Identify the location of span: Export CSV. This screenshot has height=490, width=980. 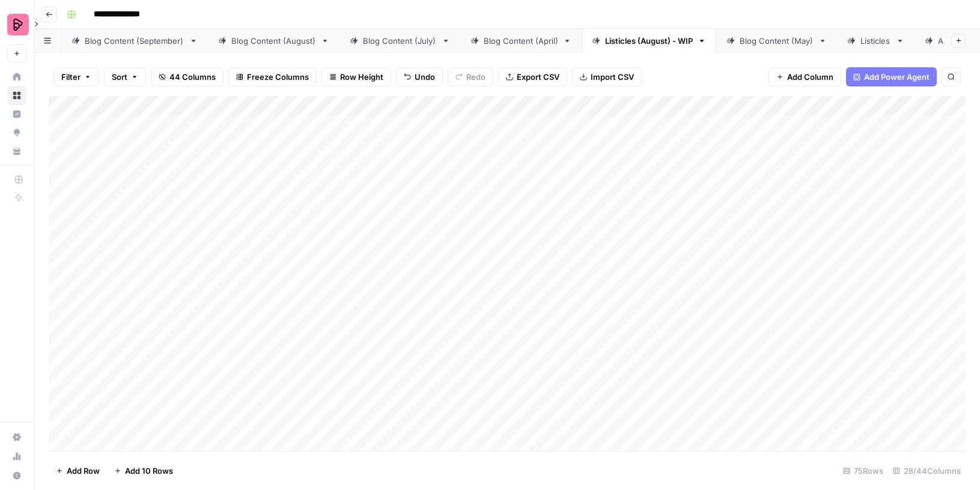
(537, 77).